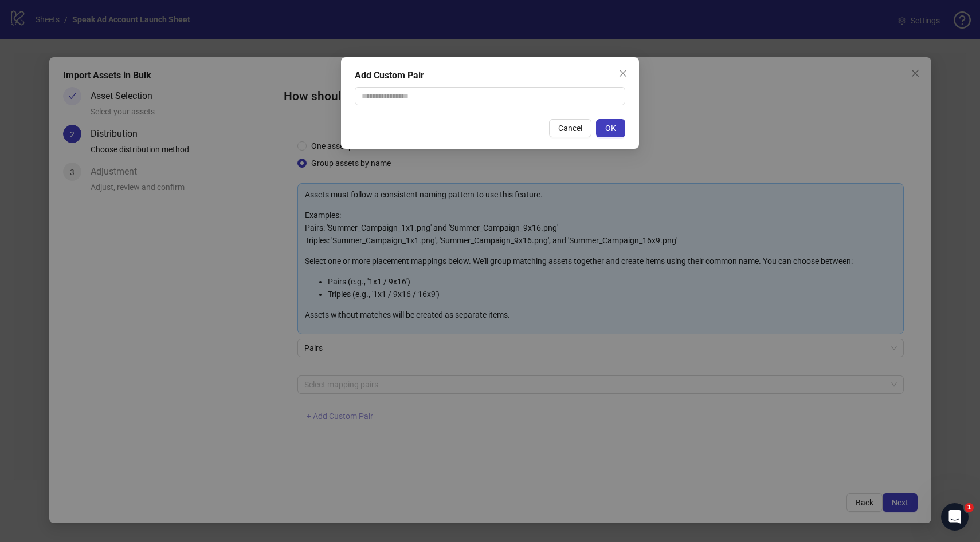 The image size is (980, 542). Describe the element at coordinates (490, 75) in the screenshot. I see `div: Add Custom Pair` at that location.